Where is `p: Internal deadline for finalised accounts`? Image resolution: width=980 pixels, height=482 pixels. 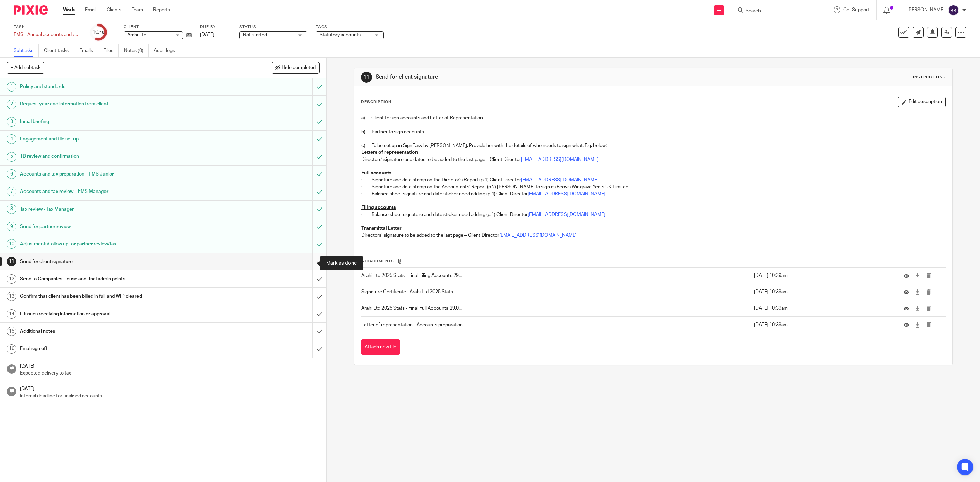 p: Internal deadline for finalised accounts is located at coordinates (170, 396).